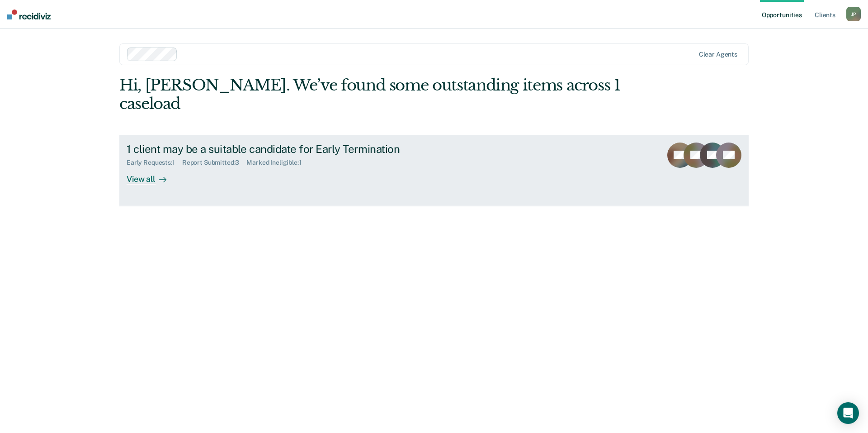  Describe the element at coordinates (277, 162) in the screenshot. I see `div: Marked Ineligible : 1` at that location.